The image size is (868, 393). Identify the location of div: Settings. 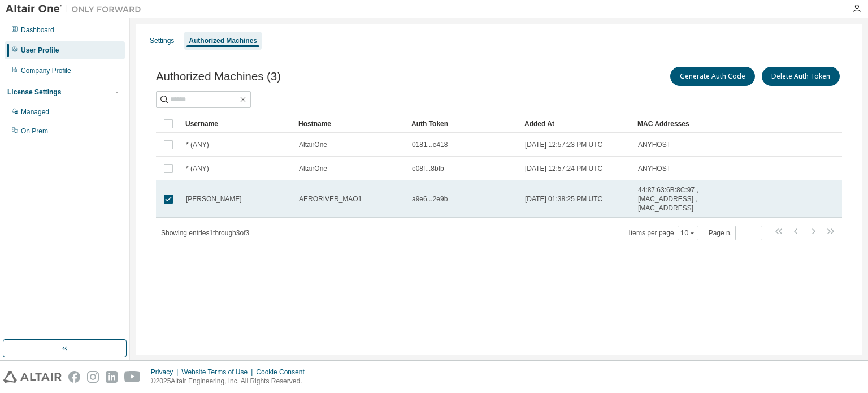
(162, 41).